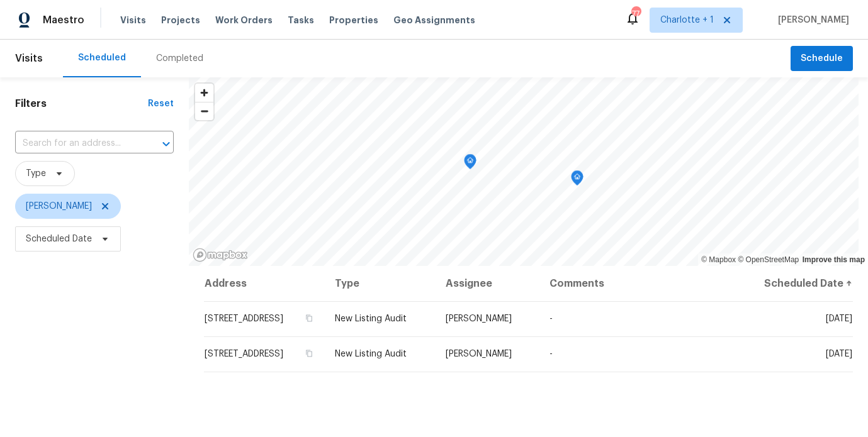 The image size is (868, 437). What do you see at coordinates (434, 20) in the screenshot?
I see `span: Geo Assignments` at bounding box center [434, 20].